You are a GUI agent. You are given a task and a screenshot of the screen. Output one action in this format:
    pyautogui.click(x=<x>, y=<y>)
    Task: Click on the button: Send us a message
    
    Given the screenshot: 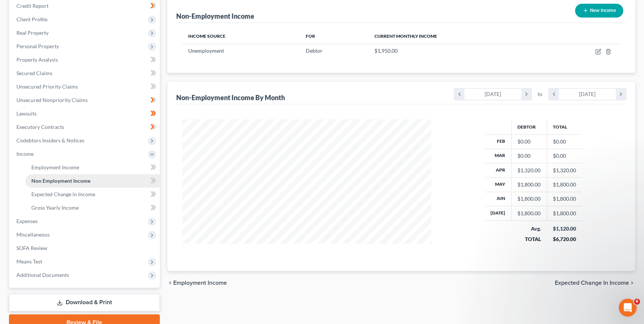 What is the action you would take?
    pyautogui.click(x=74, y=218)
    